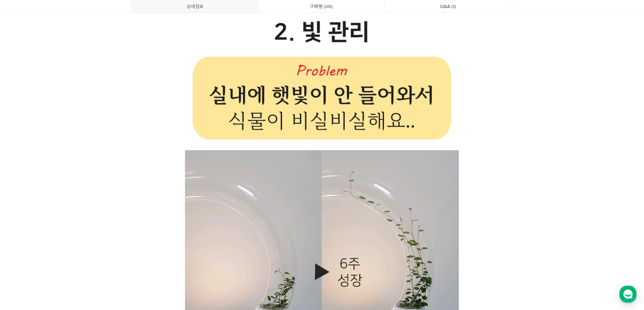 This screenshot has height=310, width=644. I want to click on span: 대화, so click(59, 204).